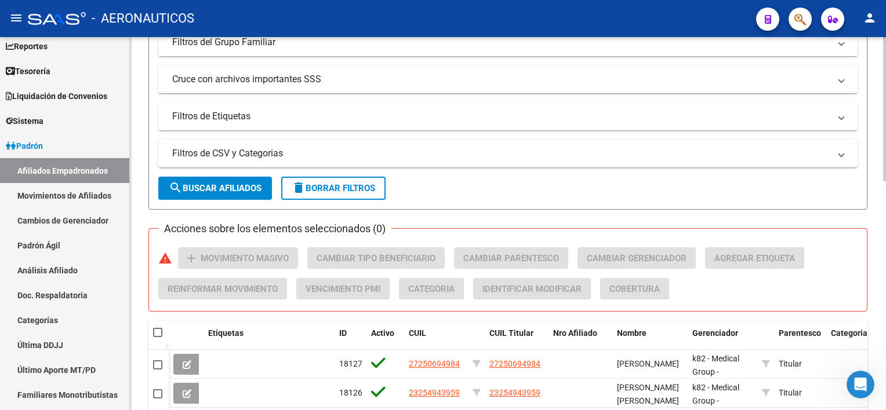 The width and height of the screenshot is (886, 410). I want to click on span: Reportes, so click(27, 46).